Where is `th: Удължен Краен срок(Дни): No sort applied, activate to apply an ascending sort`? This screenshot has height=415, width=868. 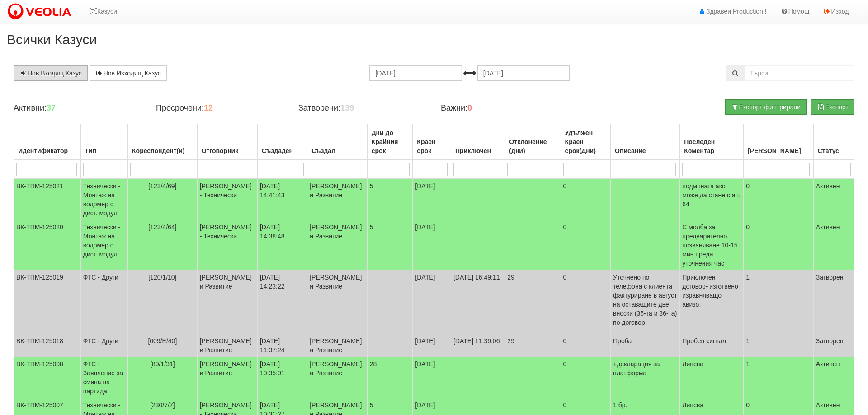
th: Удължен Краен срок(Дни): No sort applied, activate to apply an ascending sort is located at coordinates (585, 142).